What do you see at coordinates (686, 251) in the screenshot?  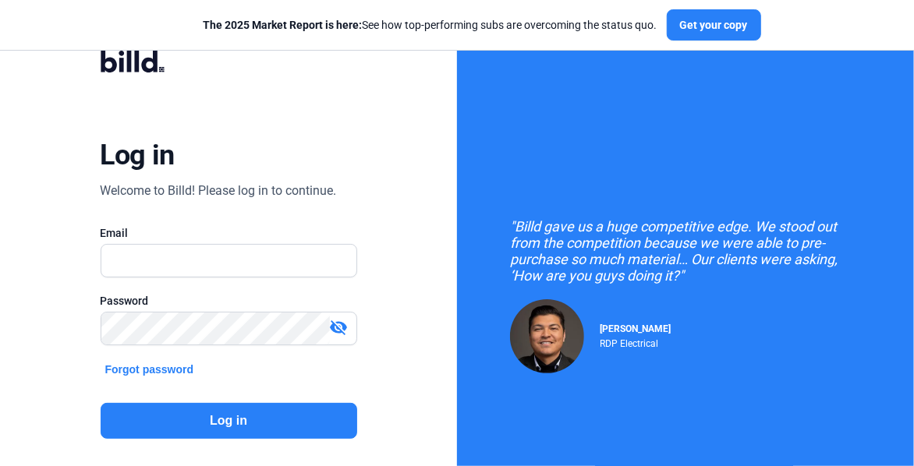 I see `div: "Billd gave us a huge competitive edge. We stood out from the competition because we were able to...` at bounding box center [686, 251].